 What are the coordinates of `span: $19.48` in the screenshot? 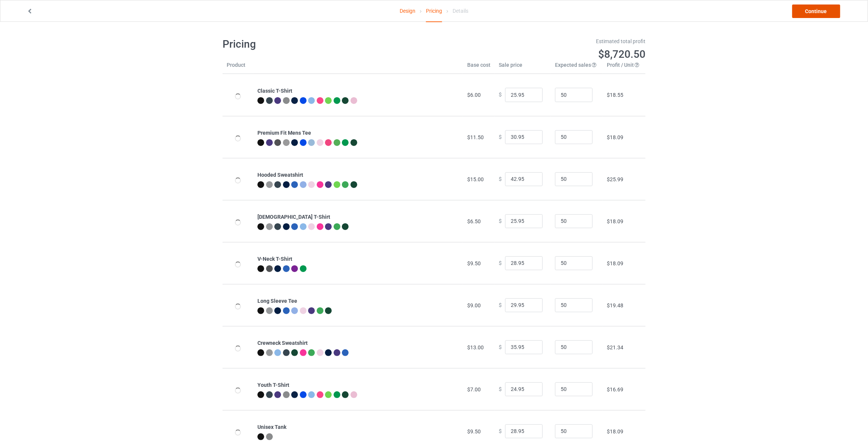 It's located at (615, 306).